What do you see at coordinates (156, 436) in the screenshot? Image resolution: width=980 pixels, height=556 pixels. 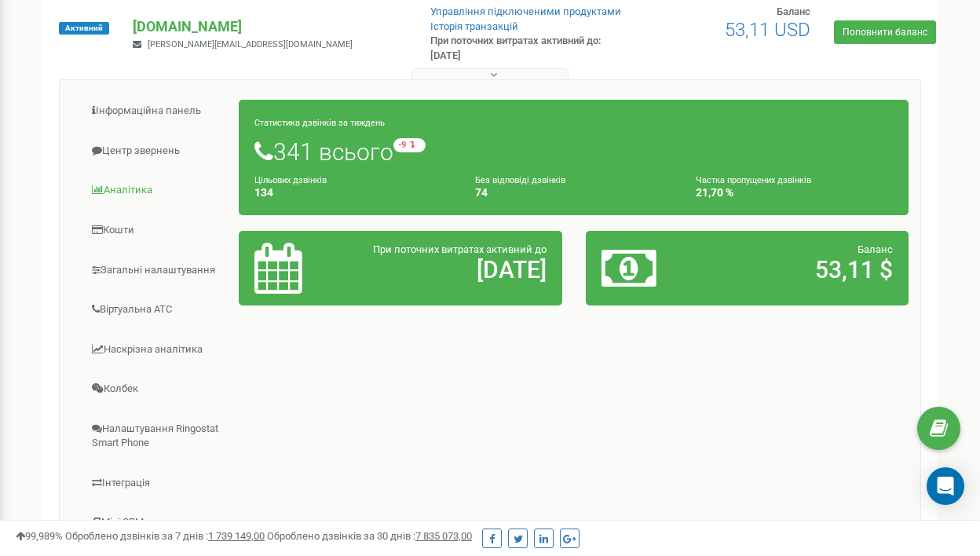 I see `a: Налаштування Ringostat Smart Phone` at bounding box center [156, 436].